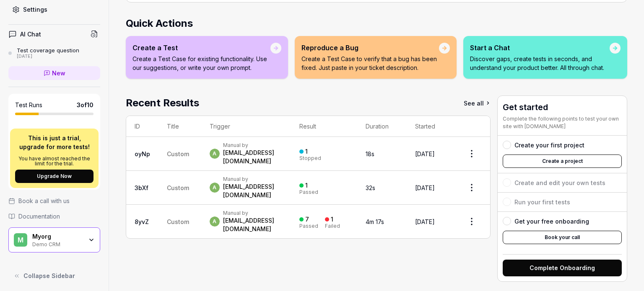 The image size is (644, 291). What do you see at coordinates (142, 154) in the screenshot?
I see `a: oyNp` at bounding box center [142, 154].